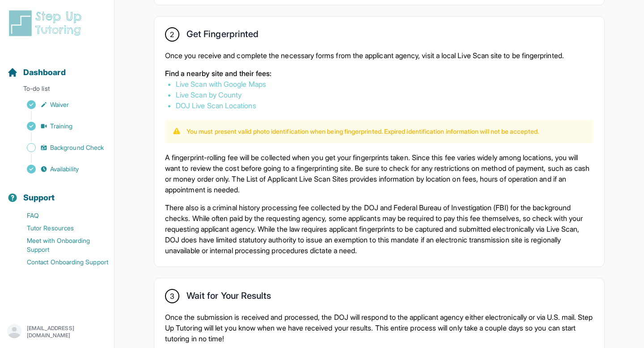 This screenshot has width=644, height=348. Describe the element at coordinates (172, 296) in the screenshot. I see `span: 3` at that location.